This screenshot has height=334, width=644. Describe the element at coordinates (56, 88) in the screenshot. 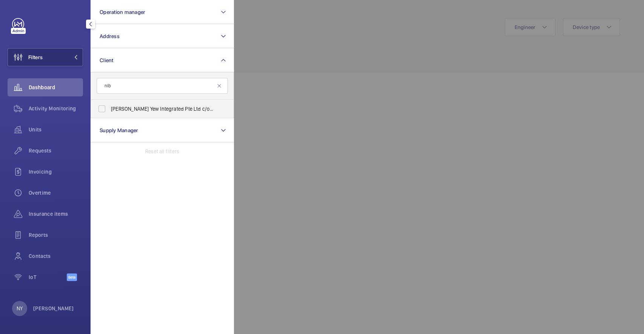

I see `span: Dashboard` at that location.